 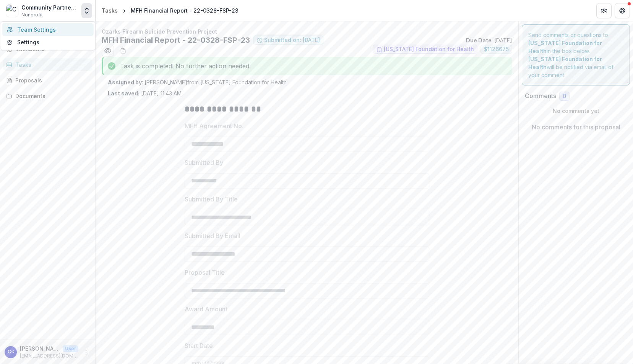 What do you see at coordinates (206, 309) in the screenshot?
I see `p: Award Amount` at bounding box center [206, 309].